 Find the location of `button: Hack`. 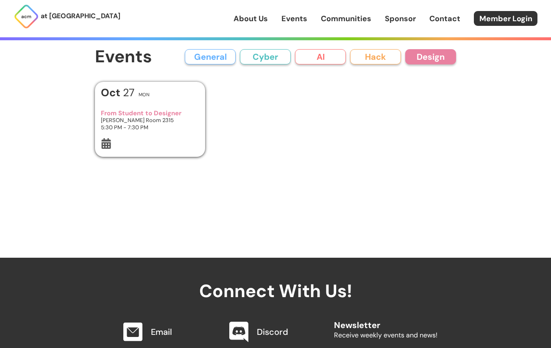

button: Hack is located at coordinates (375, 57).